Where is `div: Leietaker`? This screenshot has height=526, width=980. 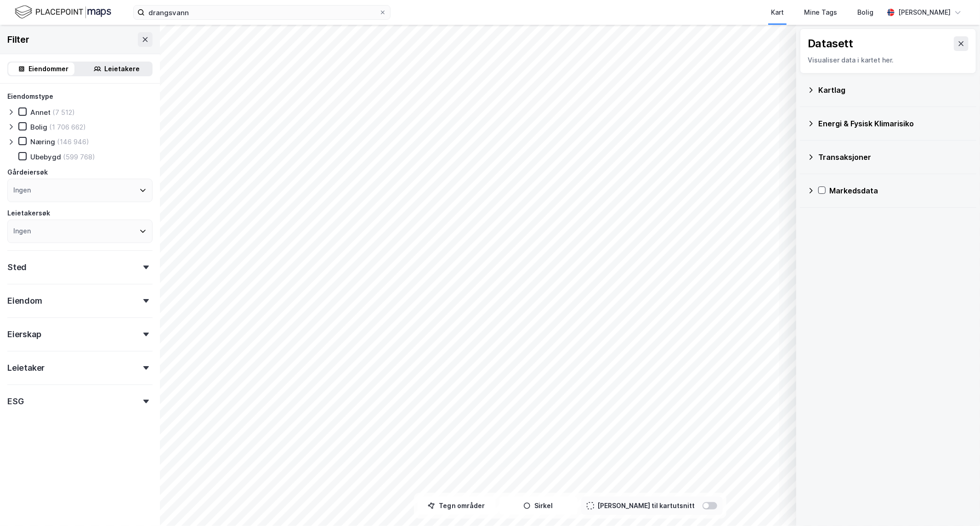
div: Leietaker is located at coordinates (26, 368).